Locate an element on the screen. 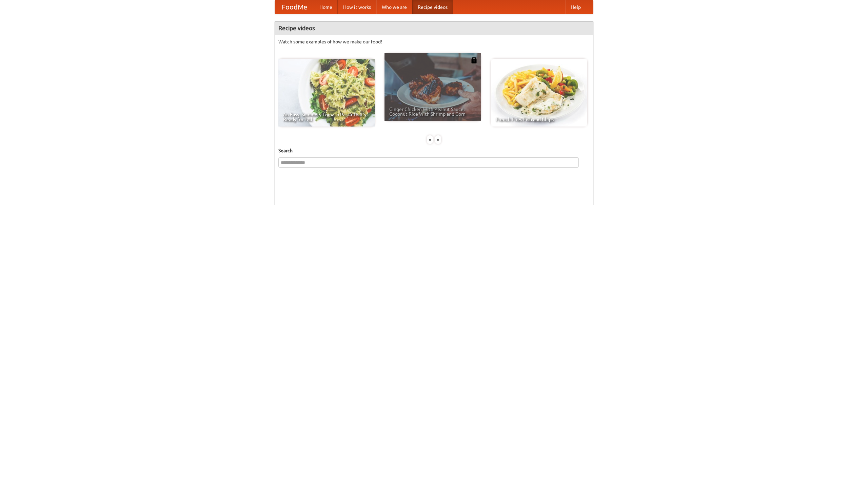 The width and height of the screenshot is (868, 480). a: Who we are is located at coordinates (395, 7).